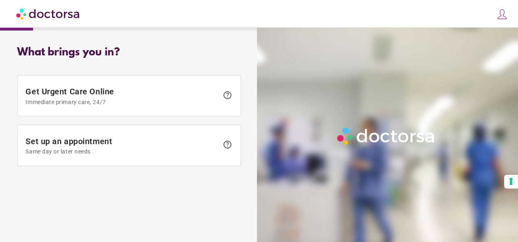 The image size is (518, 242). Describe the element at coordinates (122, 96) in the screenshot. I see `span: Get Urgent Care Online` at that location.